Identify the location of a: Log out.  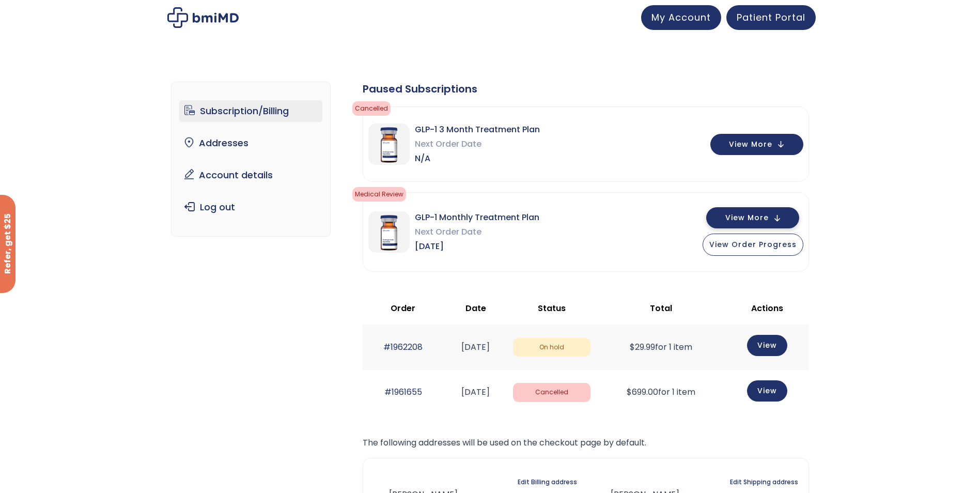
(251, 207).